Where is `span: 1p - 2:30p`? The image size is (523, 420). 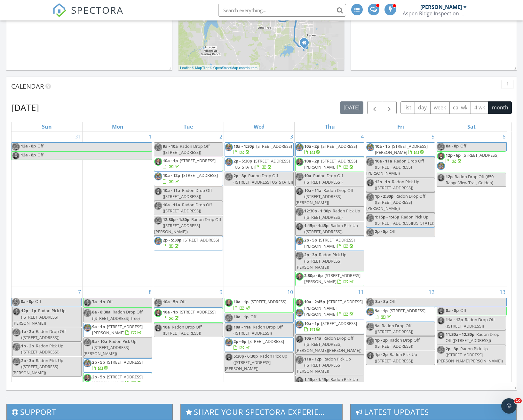
span: 1p - 2:30p is located at coordinates (384, 196).